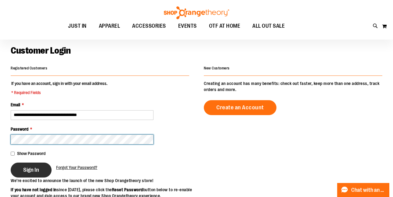 Image resolution: width=393 pixels, height=197 pixels. What do you see at coordinates (41, 51) in the screenshot?
I see `span: Customer Login` at bounding box center [41, 51].